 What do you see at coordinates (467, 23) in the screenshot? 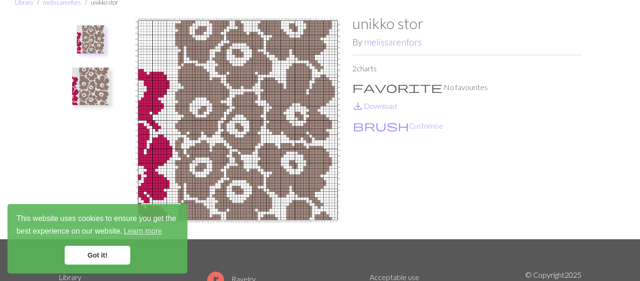
I see `h1: unikko stor` at bounding box center [467, 23].